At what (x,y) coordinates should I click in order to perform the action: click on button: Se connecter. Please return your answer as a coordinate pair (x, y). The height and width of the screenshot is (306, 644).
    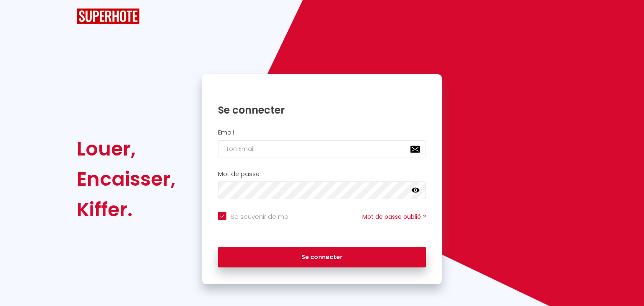
    Looking at the image, I should click on (322, 257).